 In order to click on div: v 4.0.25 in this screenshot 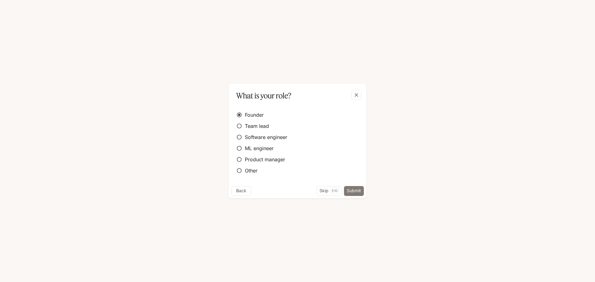, I will do `click(24, 12)`.